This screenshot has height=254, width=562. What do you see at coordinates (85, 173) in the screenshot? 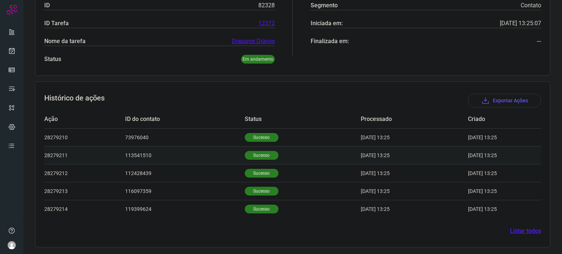
I see `td: 28279212` at bounding box center [85, 173].